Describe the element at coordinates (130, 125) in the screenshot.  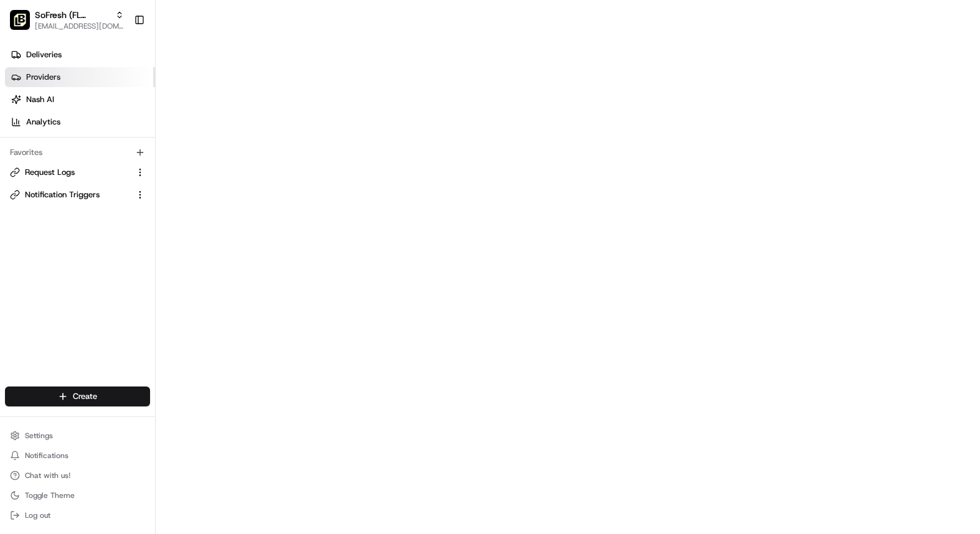
I see `div: Start new chat` at that location.